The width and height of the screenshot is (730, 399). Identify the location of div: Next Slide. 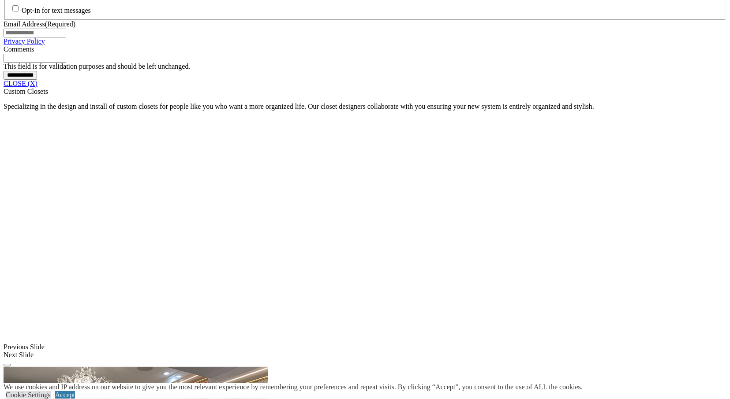
(365, 355).